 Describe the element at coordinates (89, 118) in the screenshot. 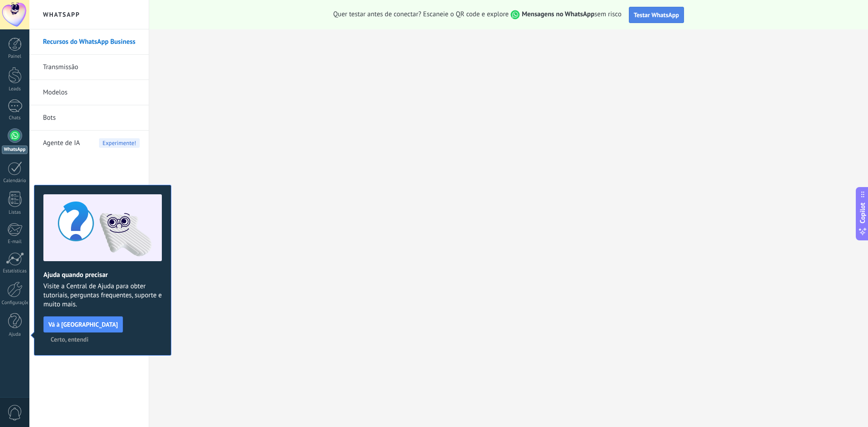

I see `li: Bots` at that location.